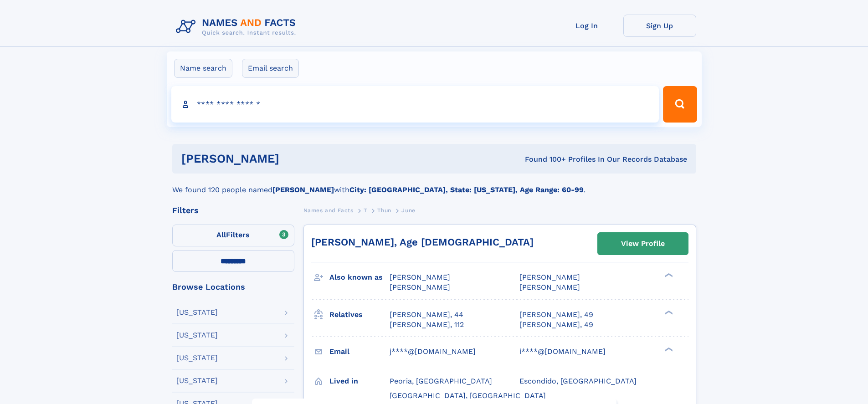 Image resolution: width=868 pixels, height=404 pixels. I want to click on a: Sign Up, so click(659, 26).